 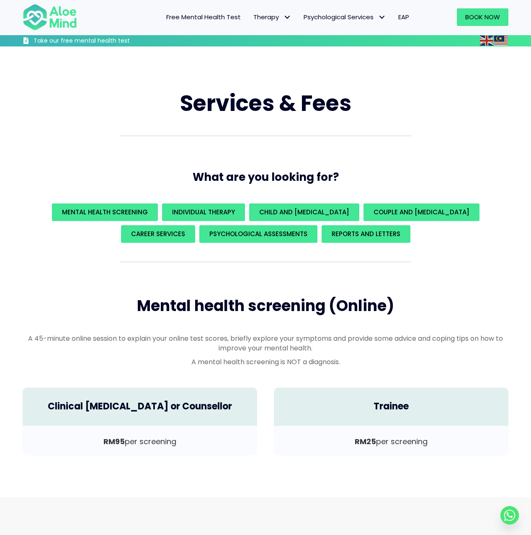 I want to click on a: Career Services, so click(x=158, y=234).